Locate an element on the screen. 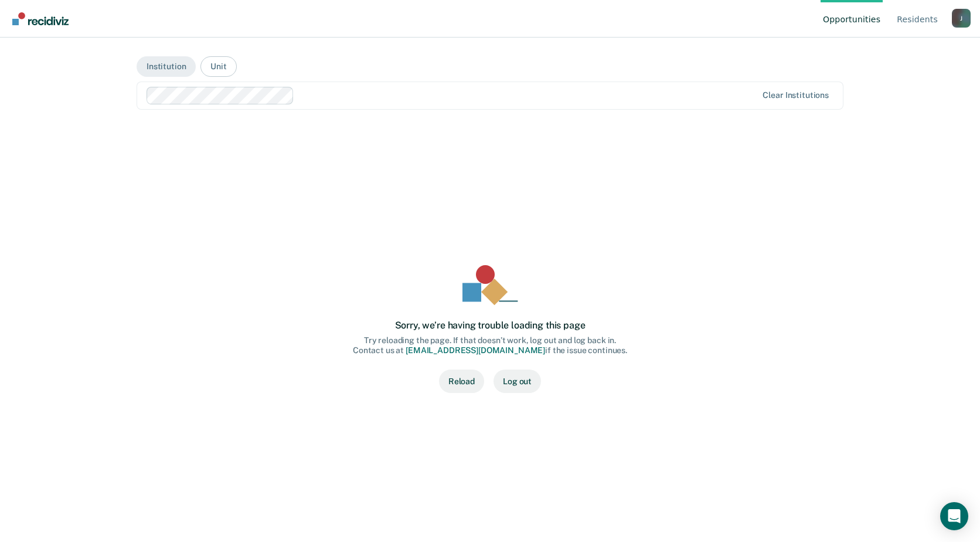 This screenshot has width=980, height=542. div: Try reloading the page. If that doesn’t work, log out and log back in. Contact us at if the issue... is located at coordinates (490, 346).